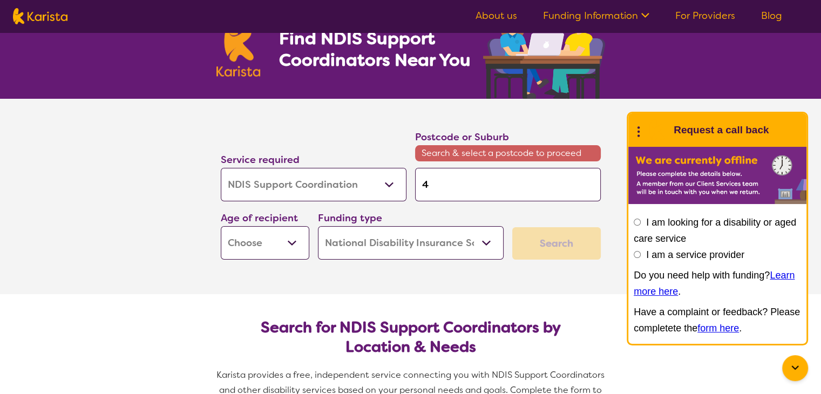 The image size is (821, 394). I want to click on img: Karista offline chat form to request call back, so click(717, 175).